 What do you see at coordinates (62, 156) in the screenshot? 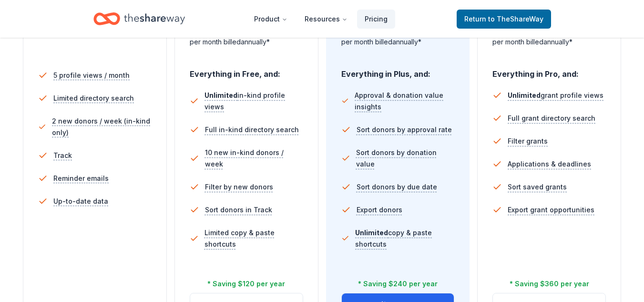
I see `span: Track` at bounding box center [62, 156].